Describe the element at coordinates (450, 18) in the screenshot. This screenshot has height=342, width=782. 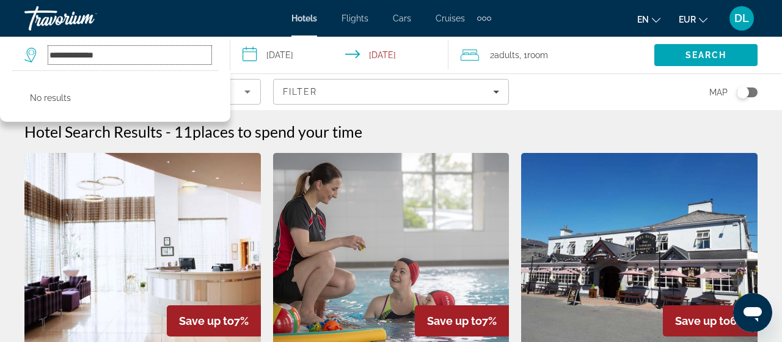
I see `span: Cruises` at that location.